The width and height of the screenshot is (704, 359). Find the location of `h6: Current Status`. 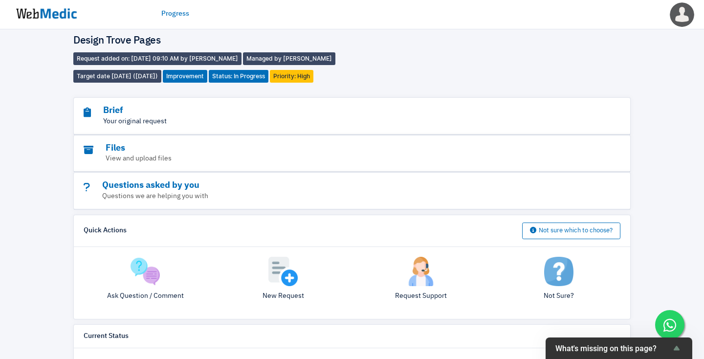

h6: Current Status is located at coordinates (106, 336).